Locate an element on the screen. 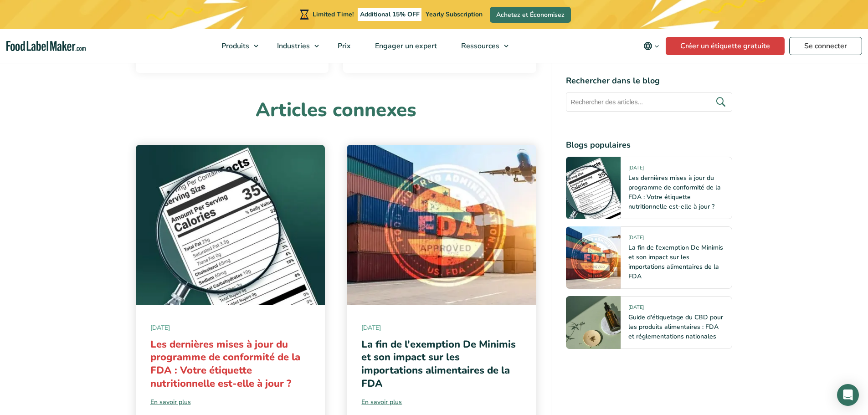 The width and height of the screenshot is (868, 415). div: Open Intercom Messenger is located at coordinates (848, 395).